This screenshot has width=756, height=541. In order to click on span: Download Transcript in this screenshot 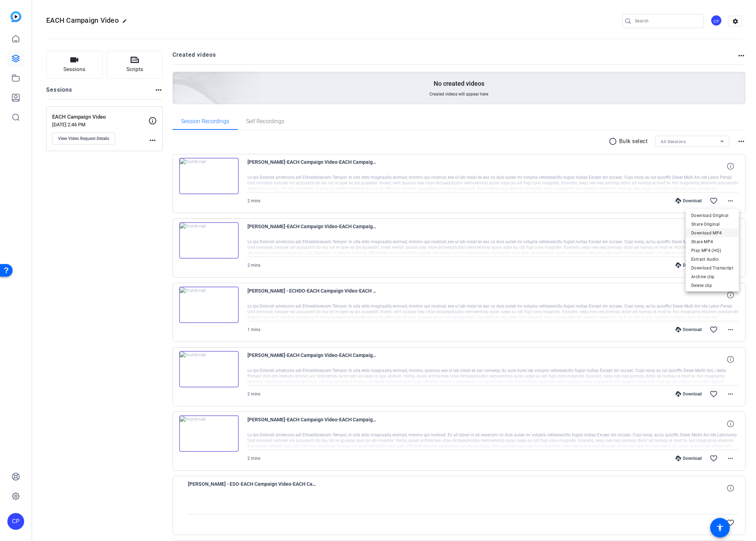, I will do `click(712, 268)`.